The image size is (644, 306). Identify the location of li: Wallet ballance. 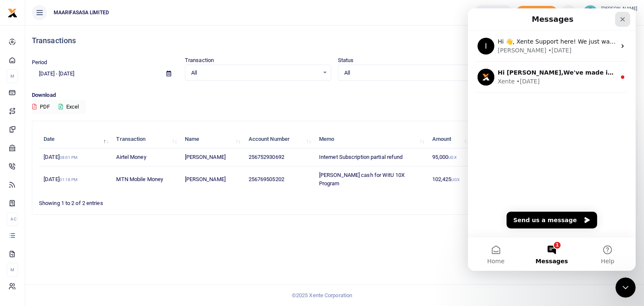
(493, 13).